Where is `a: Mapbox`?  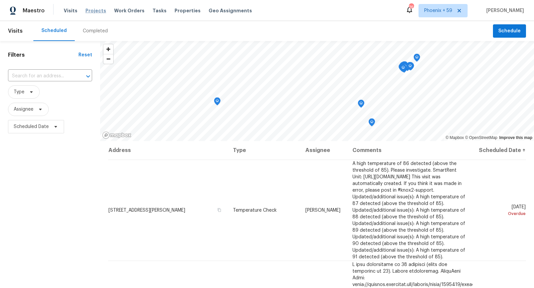
a: Mapbox is located at coordinates (454, 138).